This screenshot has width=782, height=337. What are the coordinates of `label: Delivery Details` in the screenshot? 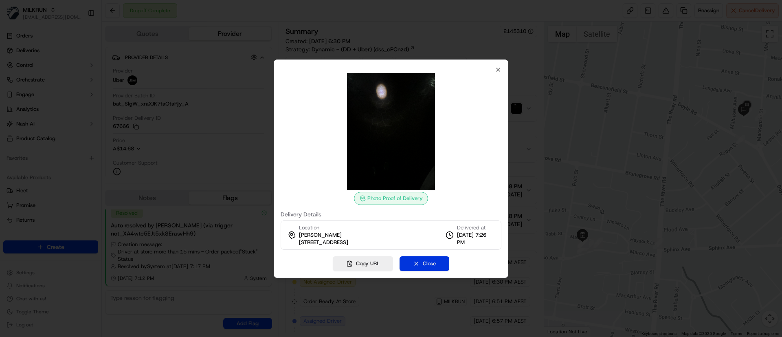 It's located at (391, 214).